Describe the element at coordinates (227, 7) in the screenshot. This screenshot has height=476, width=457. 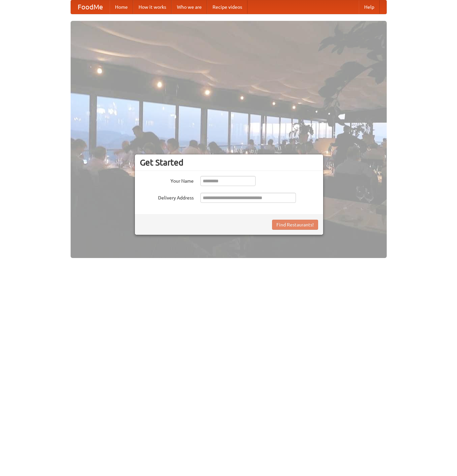
I see `a: Recipe videos` at that location.